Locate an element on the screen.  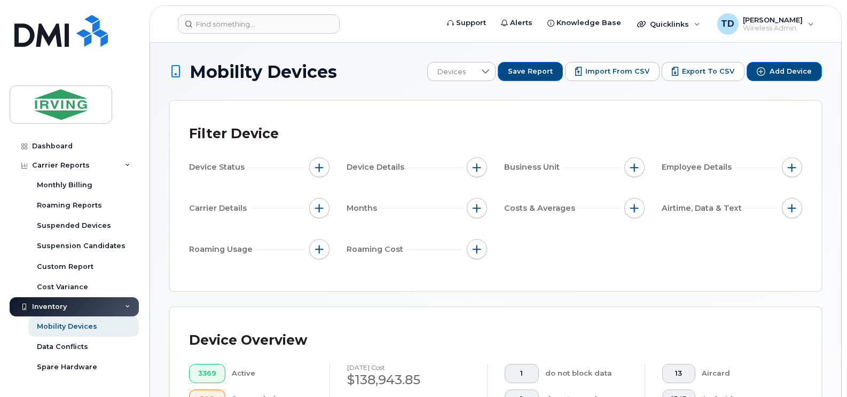
span: Roaming Usage is located at coordinates (222, 249).